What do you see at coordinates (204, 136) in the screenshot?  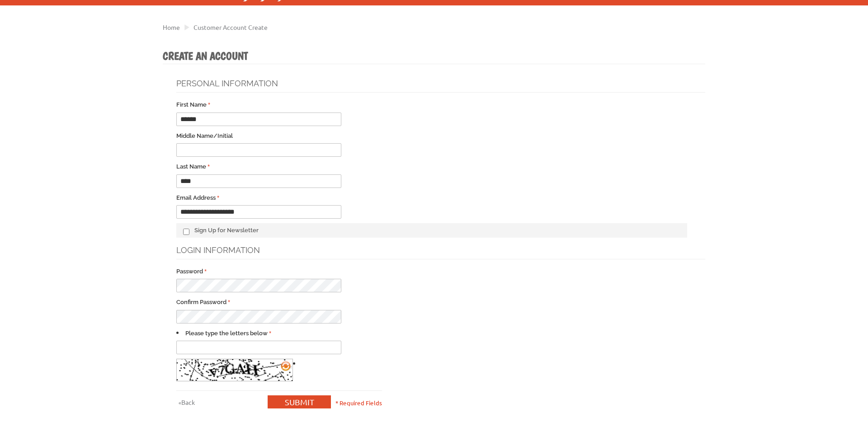 I see `label: Middle Name/Initial` at bounding box center [204, 136].